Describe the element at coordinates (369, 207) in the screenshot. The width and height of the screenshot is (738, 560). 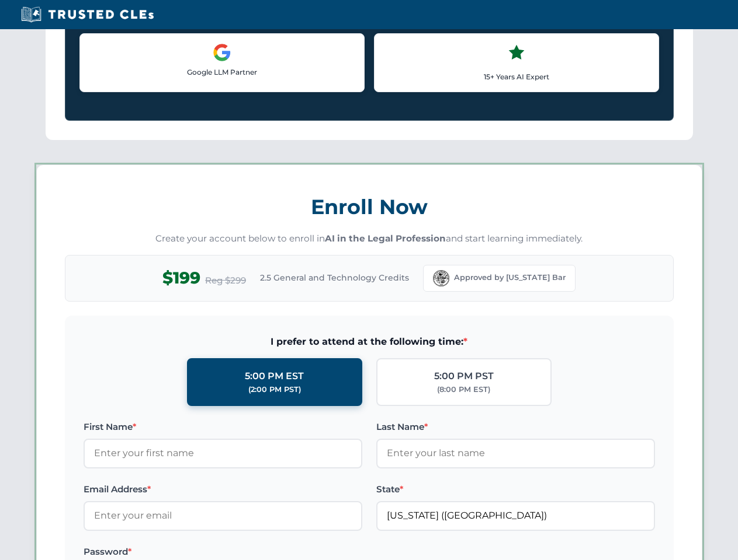
I see `h3: Enroll Now` at that location.